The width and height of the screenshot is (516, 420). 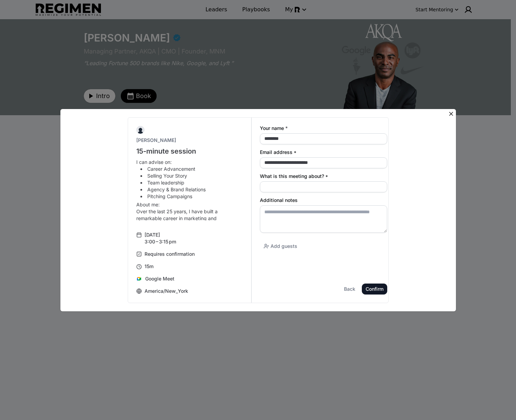 What do you see at coordinates (185, 190) in the screenshot?
I see `li: Agency & Brand Relations` at bounding box center [185, 190].